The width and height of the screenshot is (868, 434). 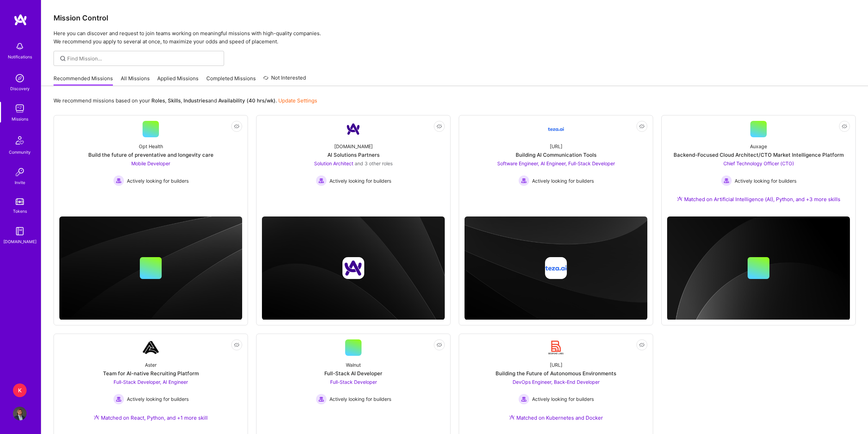 I want to click on div: Full-Stack AI Developer, so click(x=354, y=373).